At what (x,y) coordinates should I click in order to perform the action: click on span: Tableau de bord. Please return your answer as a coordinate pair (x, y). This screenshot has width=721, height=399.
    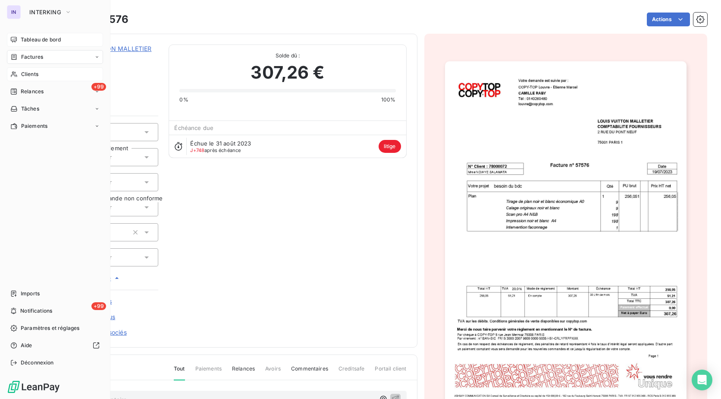
    Looking at the image, I should click on (41, 40).